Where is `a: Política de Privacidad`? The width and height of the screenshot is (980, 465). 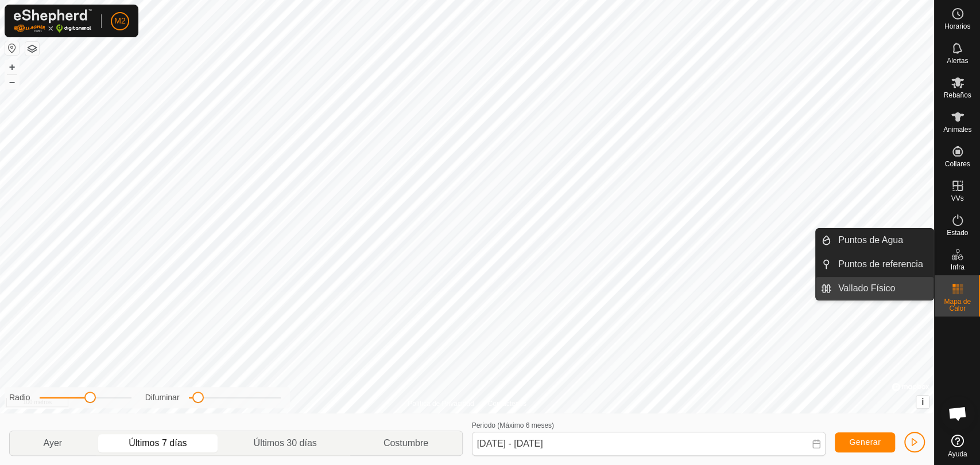
a: Política de Privacidad is located at coordinates (440, 403).